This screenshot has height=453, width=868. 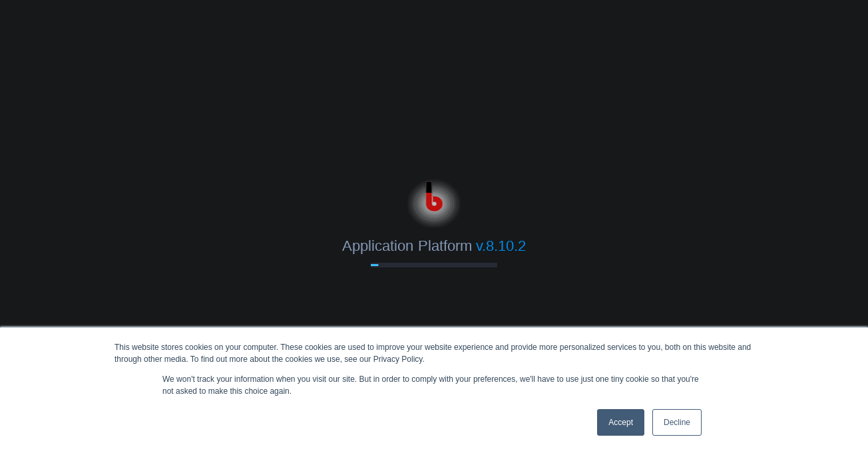 What do you see at coordinates (406, 246) in the screenshot?
I see `span: Application Platform` at bounding box center [406, 246].